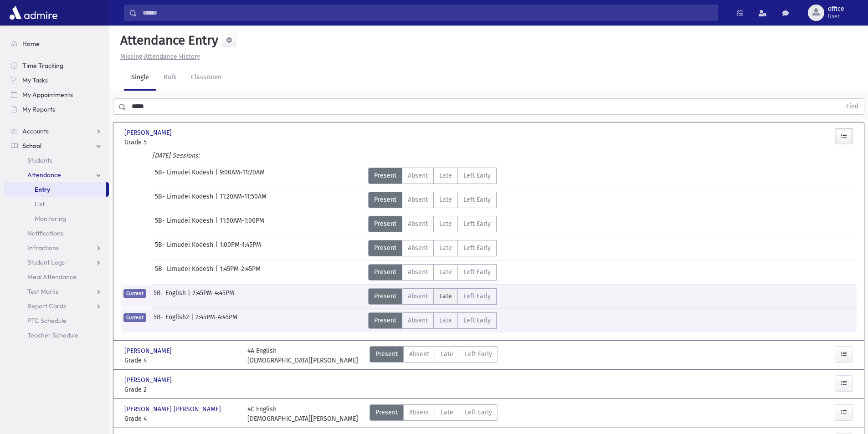 This screenshot has width=868, height=434. I want to click on a: School, so click(56, 146).